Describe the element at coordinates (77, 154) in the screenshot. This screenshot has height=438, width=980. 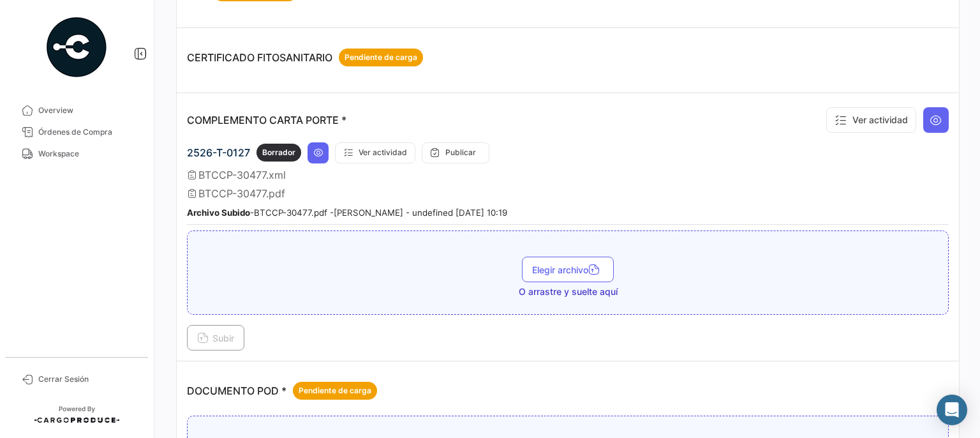
I see `a: Workspace` at that location.